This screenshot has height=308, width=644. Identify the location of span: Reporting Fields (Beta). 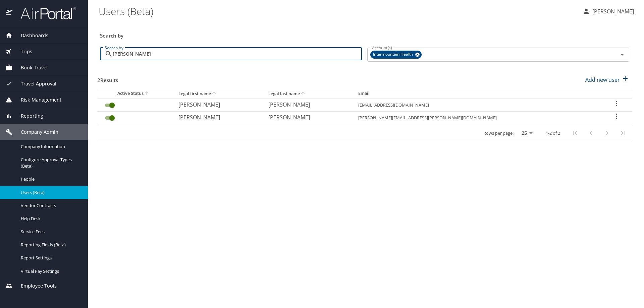
(51, 245).